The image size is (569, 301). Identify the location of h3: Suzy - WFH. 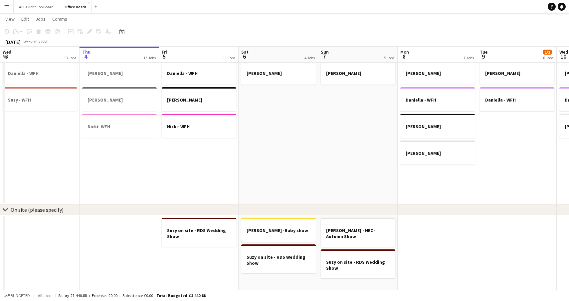
(40, 100).